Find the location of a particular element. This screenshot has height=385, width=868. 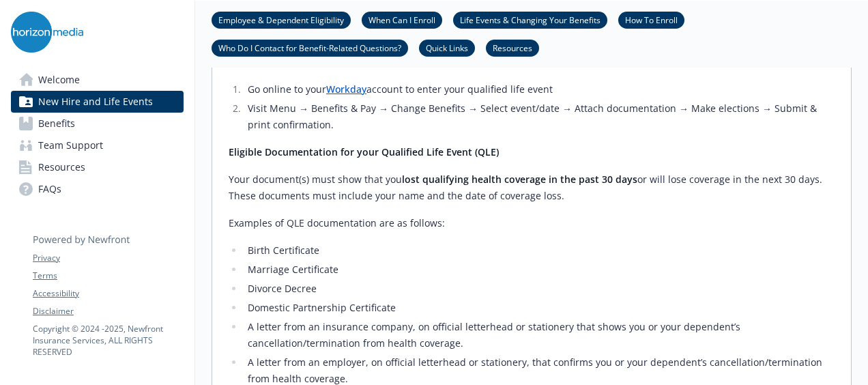

a: New Hire and Life Events is located at coordinates (97, 102).